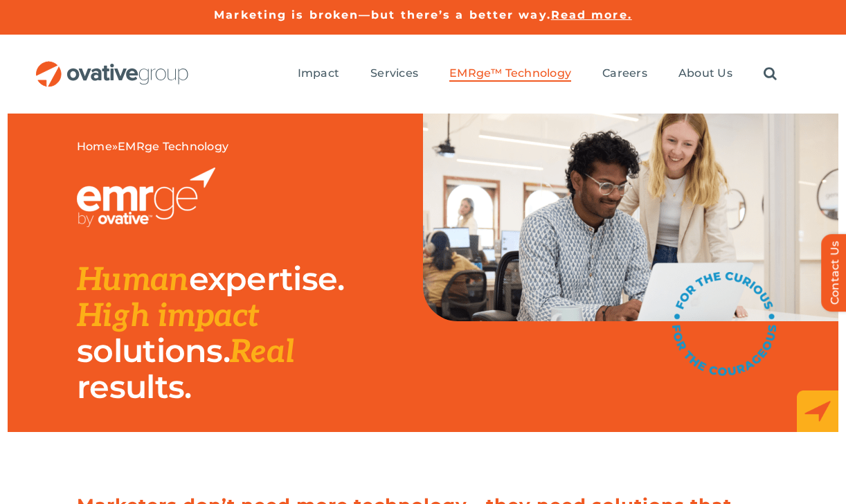 Image resolution: width=846 pixels, height=504 pixels. What do you see at coordinates (625, 74) in the screenshot?
I see `a: Careers` at bounding box center [625, 74].